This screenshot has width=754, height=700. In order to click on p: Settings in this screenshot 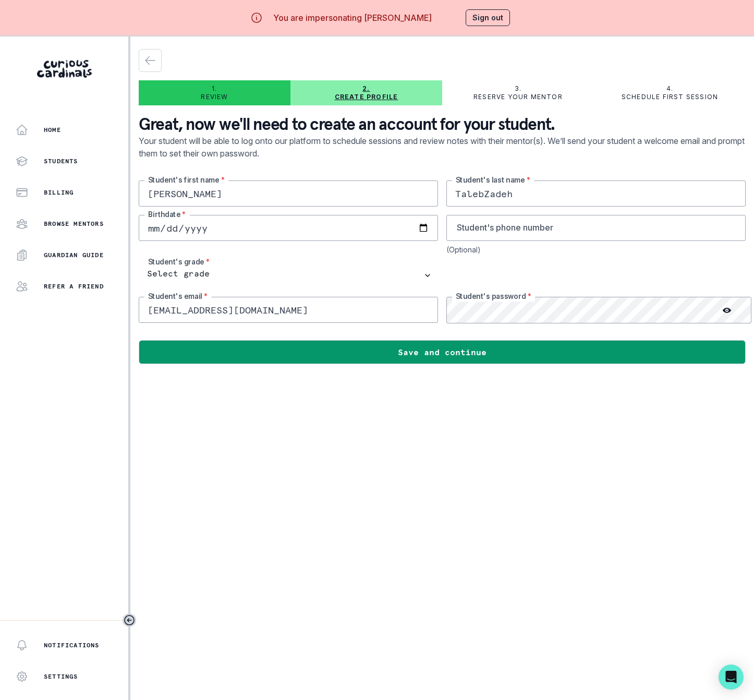, I will do `click(61, 677)`.